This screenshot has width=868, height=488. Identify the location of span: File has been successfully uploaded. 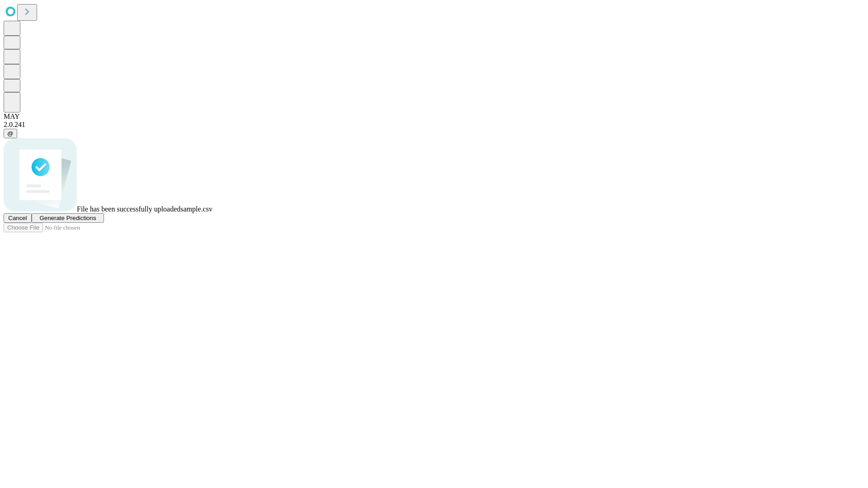
(129, 209).